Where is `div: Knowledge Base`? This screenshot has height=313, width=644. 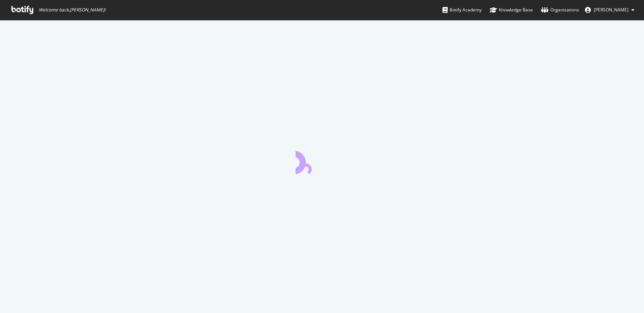
div: Knowledge Base is located at coordinates (511, 10).